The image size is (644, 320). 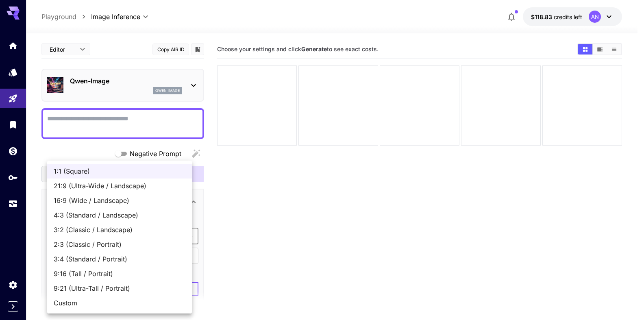 I want to click on span: 9:21 (Ultra-Tall / Portrait), so click(x=120, y=288).